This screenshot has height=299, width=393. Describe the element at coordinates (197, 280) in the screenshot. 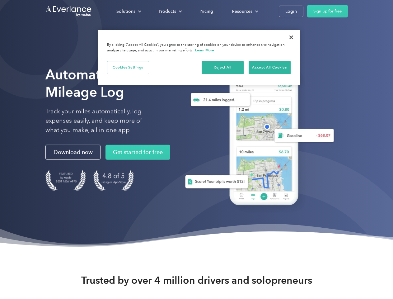

I see `strong: Trusted by over 4 million drivers and solopreneurs` at that location.